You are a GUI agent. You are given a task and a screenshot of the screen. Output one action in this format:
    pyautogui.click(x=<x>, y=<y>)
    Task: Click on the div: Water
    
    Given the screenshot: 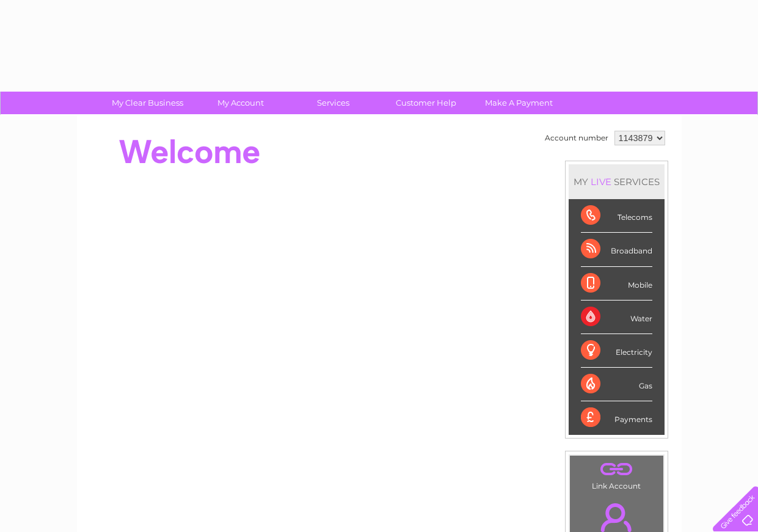 What is the action you would take?
    pyautogui.click(x=616, y=317)
    